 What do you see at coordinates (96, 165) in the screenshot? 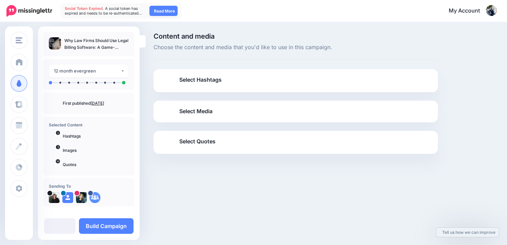
I see `p: Quotes` at bounding box center [96, 165].